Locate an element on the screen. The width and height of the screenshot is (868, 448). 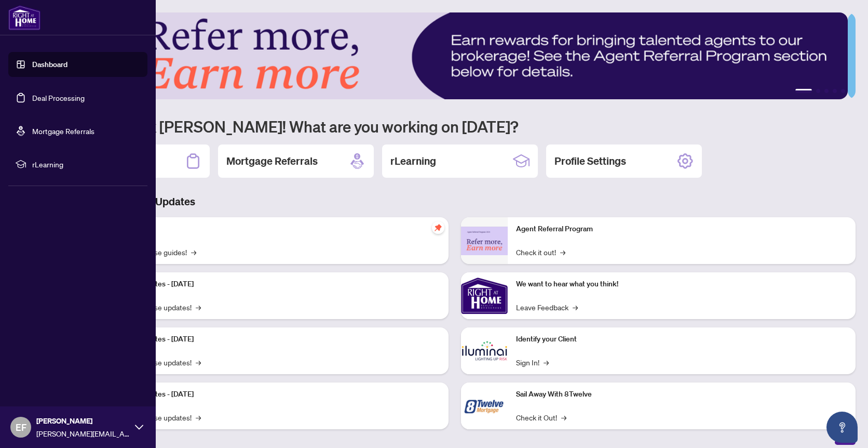
p: Agent Referral Program is located at coordinates (682, 229).